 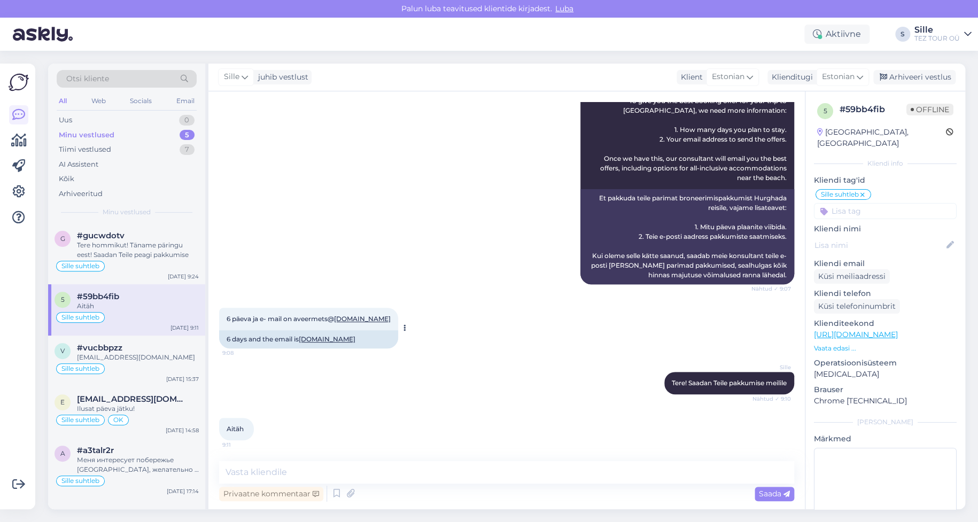 I want to click on p: Brauser, so click(x=885, y=389).